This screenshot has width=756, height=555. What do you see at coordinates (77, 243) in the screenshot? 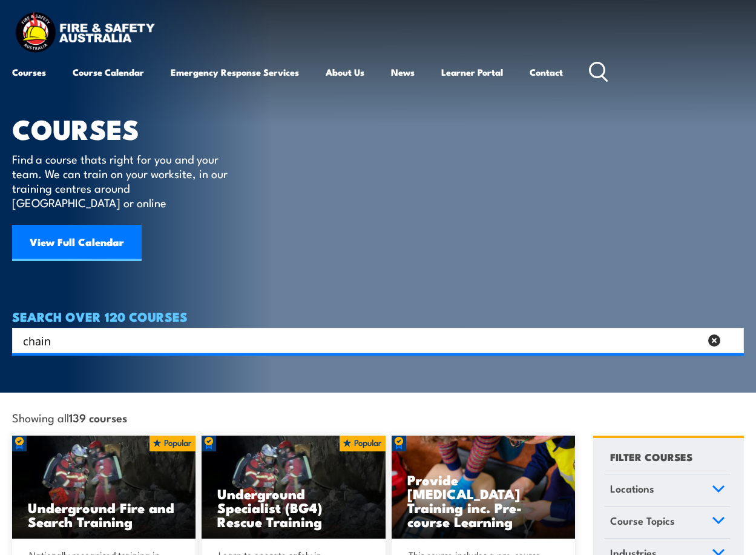
I see `a: View Full Calendar` at bounding box center [77, 243].